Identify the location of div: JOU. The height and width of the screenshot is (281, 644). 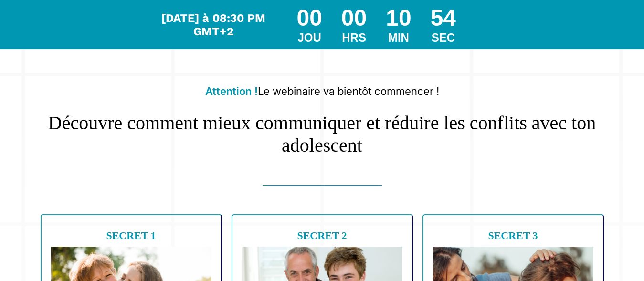
(309, 37).